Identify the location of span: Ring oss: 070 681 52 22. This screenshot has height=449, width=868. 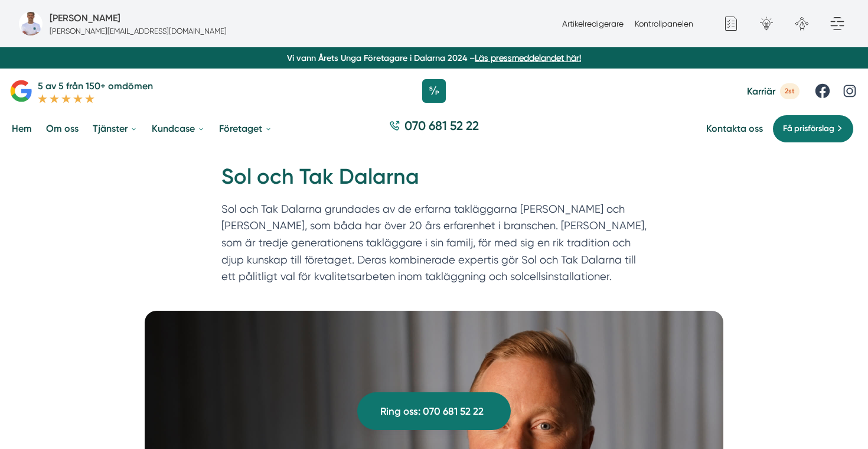
(431, 412).